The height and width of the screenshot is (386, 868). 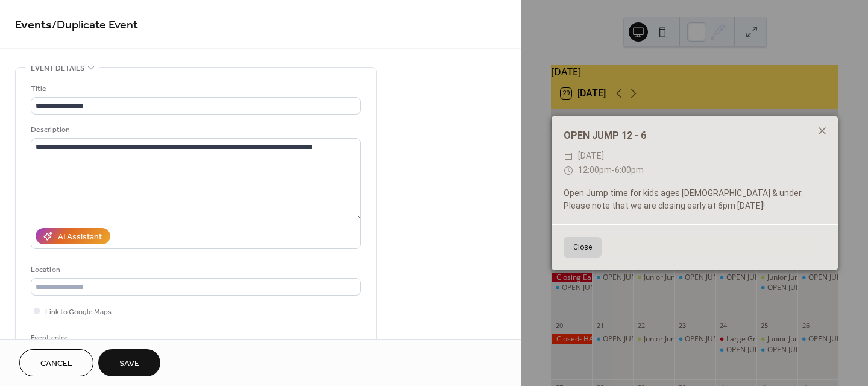 What do you see at coordinates (582, 247) in the screenshot?
I see `button: Close` at bounding box center [582, 247].